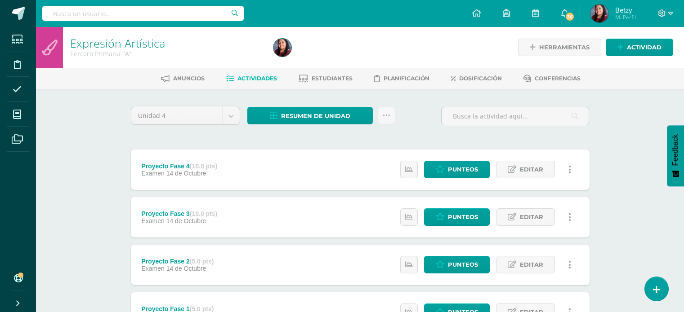  Describe the element at coordinates (480, 78) in the screenshot. I see `span: Dosificación` at that location.